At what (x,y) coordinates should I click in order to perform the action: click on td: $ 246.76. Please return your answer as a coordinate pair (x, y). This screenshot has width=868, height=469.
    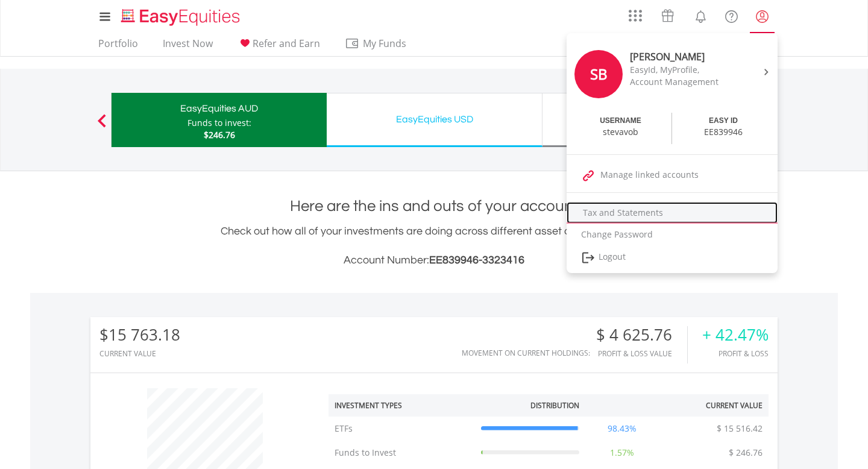
    Looking at the image, I should click on (745, 453).